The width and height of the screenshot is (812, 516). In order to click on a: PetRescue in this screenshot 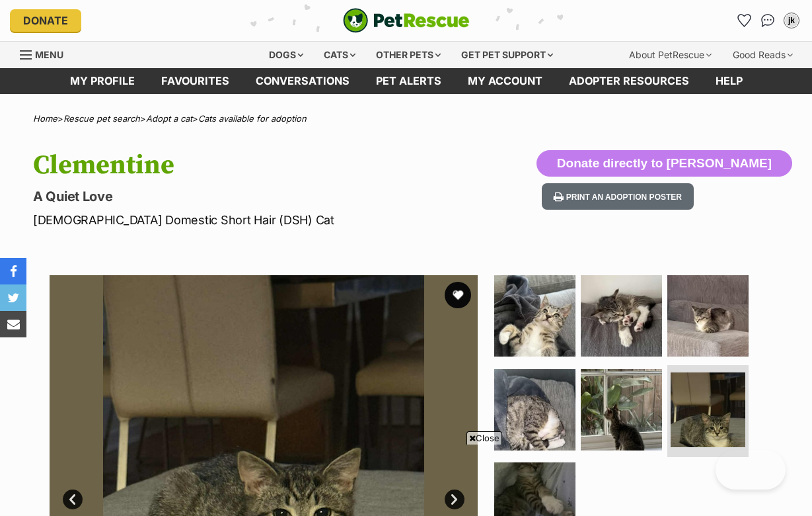, I will do `click(406, 20)`.